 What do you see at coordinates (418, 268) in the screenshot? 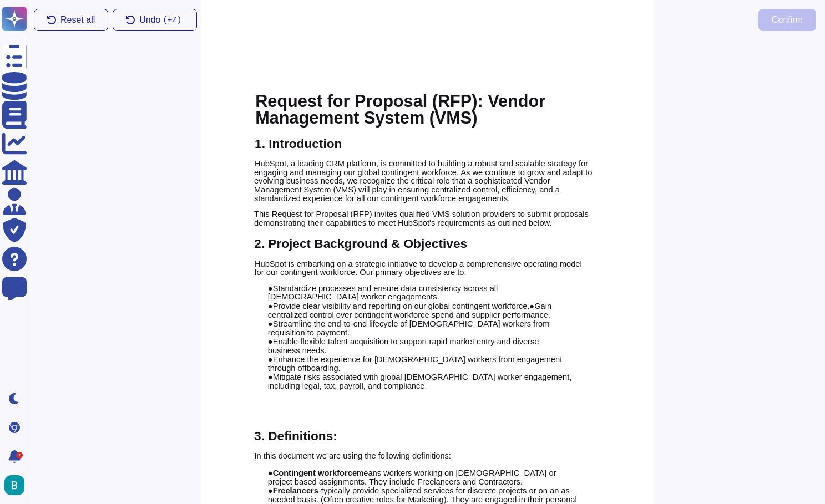
I see `span: HubSpot is embarking on a strategic initiative to develop a comprehensive operating model for our...` at bounding box center [418, 268].